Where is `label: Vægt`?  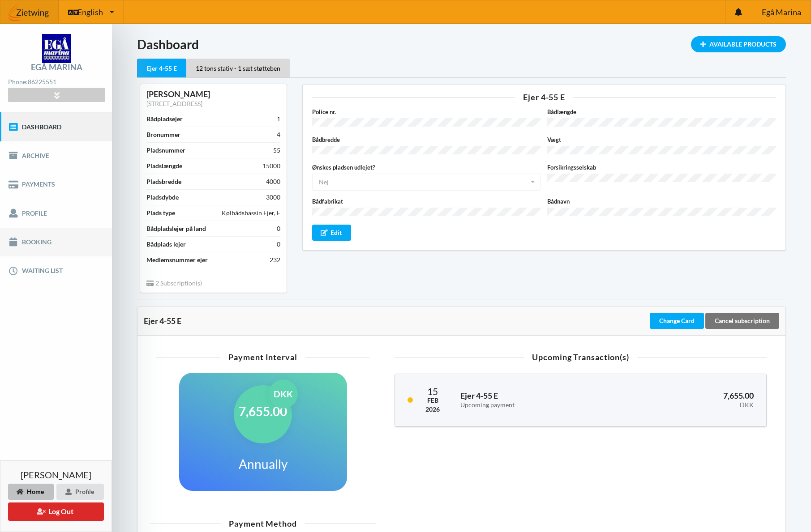 label: Vægt is located at coordinates (661, 140).